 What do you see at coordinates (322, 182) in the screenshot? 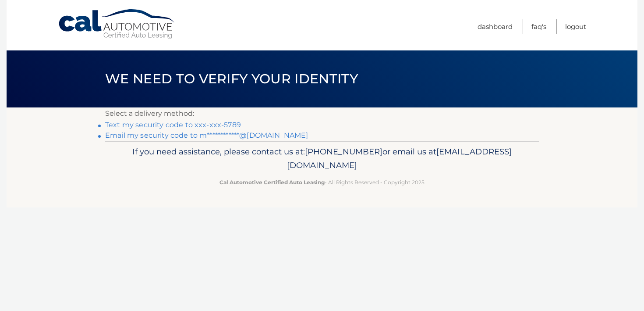
I see `p: - All Rights Reserved - Copyright 2025` at bounding box center [322, 182].